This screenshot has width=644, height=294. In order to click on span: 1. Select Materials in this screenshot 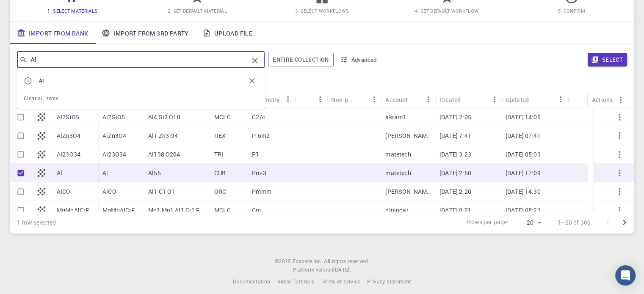, I will do `click(72, 10)`.